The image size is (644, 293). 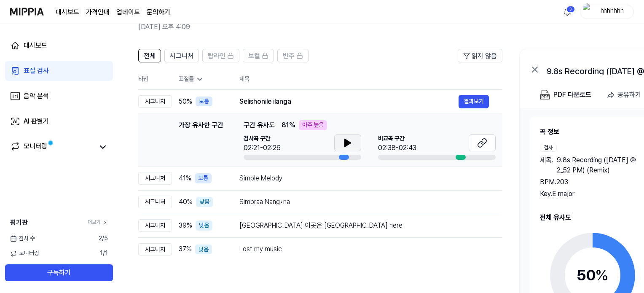 What do you see at coordinates (607, 12) in the screenshot?
I see `button: profilehhhhhhh` at bounding box center [607, 12].